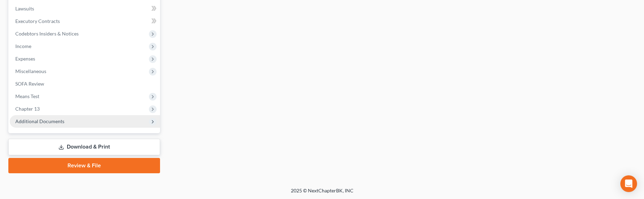  What do you see at coordinates (25, 58) in the screenshot?
I see `span: Expenses` at bounding box center [25, 58].